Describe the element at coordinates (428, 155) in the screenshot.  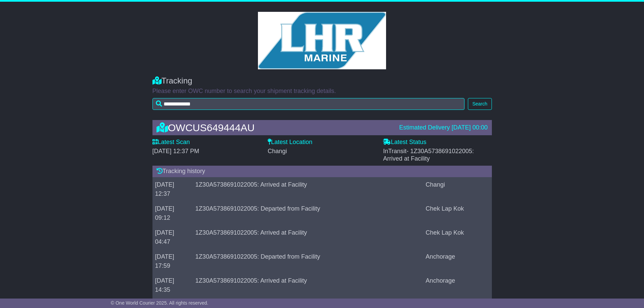
I see `span: InTransit` at that location.